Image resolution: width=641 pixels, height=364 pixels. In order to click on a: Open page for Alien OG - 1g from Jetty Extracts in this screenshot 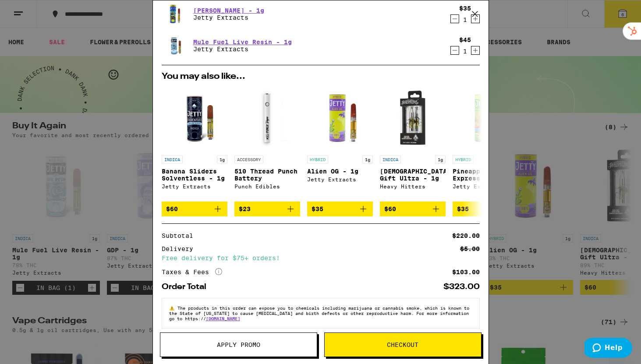, I will do `click(340, 143)`.